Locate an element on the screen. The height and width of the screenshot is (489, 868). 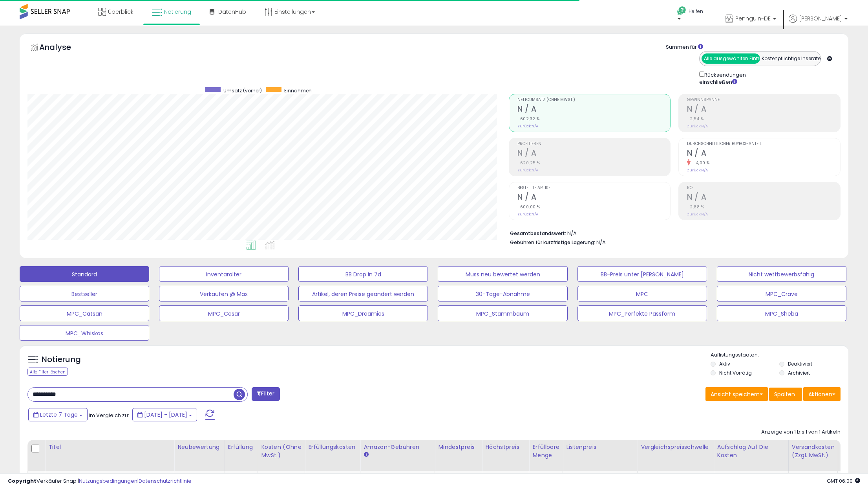
font: Archiviert is located at coordinates (799, 373).